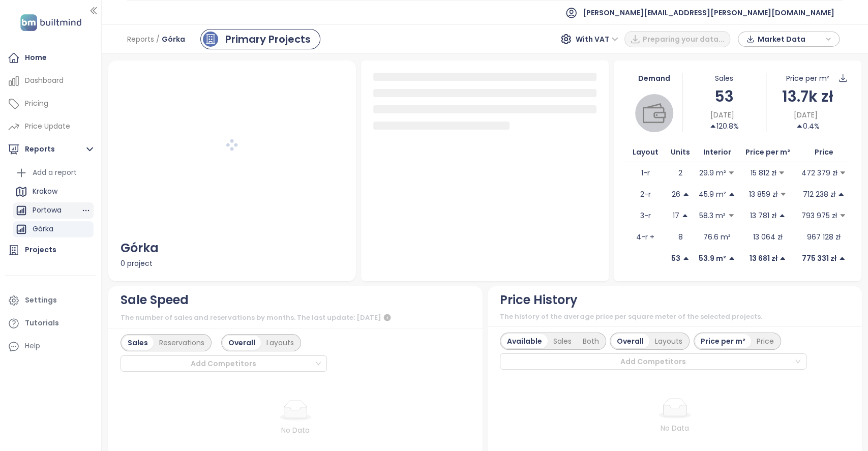 This screenshot has width=868, height=451. Describe the element at coordinates (680, 173) in the screenshot. I see `p: 2` at that location.